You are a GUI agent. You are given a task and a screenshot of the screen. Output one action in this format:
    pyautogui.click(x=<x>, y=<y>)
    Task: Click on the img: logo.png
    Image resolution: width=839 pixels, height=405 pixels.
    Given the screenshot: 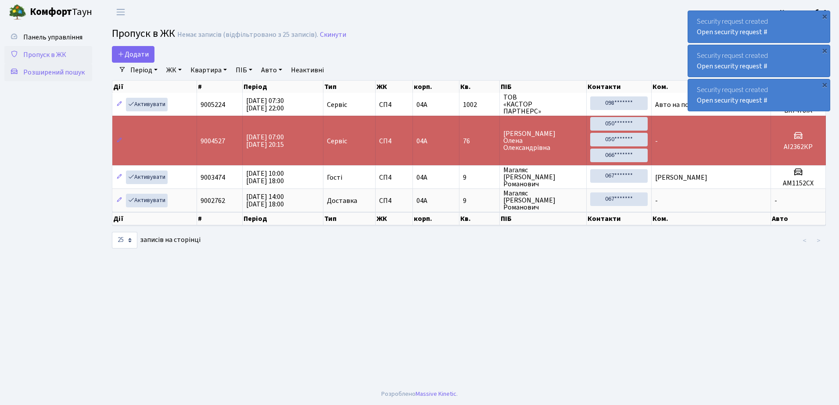 What is the action you would take?
    pyautogui.click(x=18, y=12)
    